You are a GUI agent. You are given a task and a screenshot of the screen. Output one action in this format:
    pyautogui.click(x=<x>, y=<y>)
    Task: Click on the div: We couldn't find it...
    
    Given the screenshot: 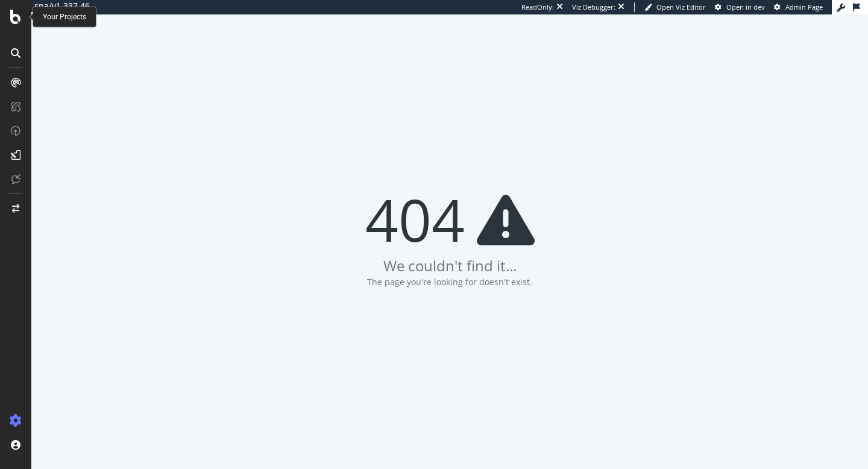 What is the action you would take?
    pyautogui.click(x=450, y=266)
    